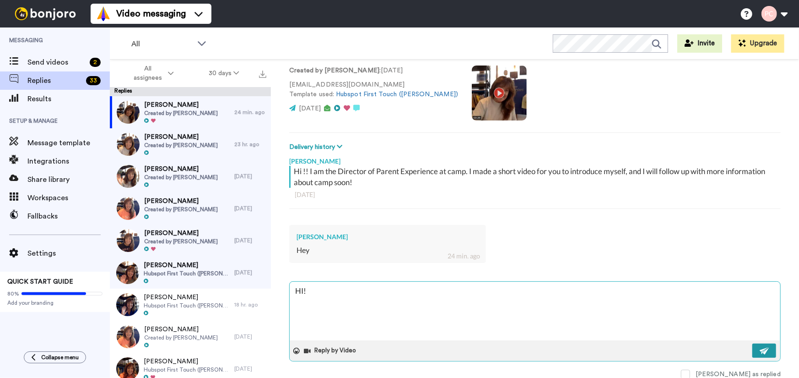  Describe the element at coordinates (128, 272) in the screenshot. I see `img: 64973241-93bd-4f89-a386-b1a82b647212-thumb.jpg` at that location.